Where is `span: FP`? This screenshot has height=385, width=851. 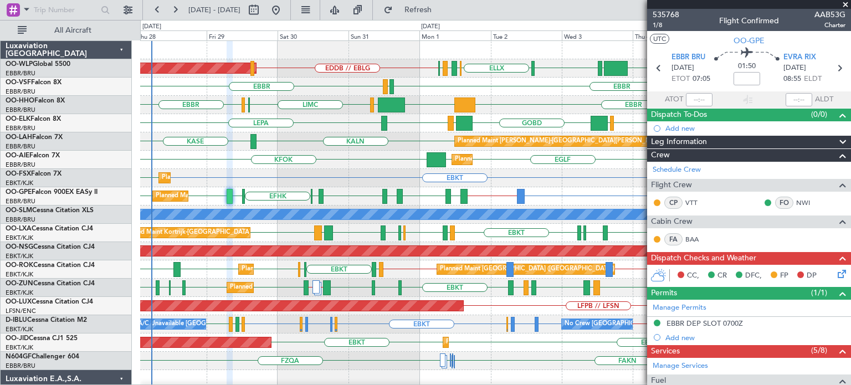
span: FP is located at coordinates (784, 276).